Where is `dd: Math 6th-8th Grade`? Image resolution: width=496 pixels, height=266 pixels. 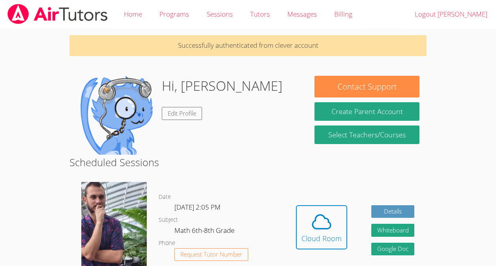
dd: Math 6th-8th Grade is located at coordinates (205, 232).